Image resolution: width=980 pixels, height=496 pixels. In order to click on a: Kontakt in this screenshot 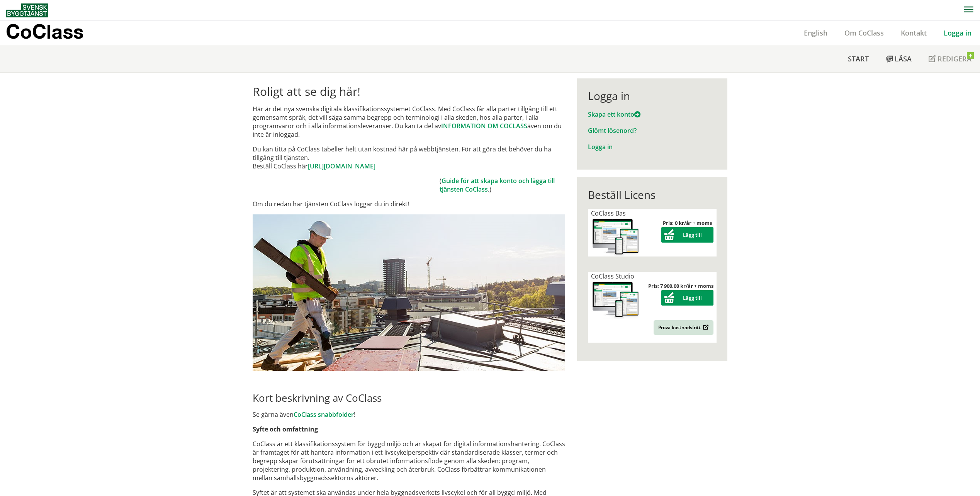, I will do `click(914, 33)`.